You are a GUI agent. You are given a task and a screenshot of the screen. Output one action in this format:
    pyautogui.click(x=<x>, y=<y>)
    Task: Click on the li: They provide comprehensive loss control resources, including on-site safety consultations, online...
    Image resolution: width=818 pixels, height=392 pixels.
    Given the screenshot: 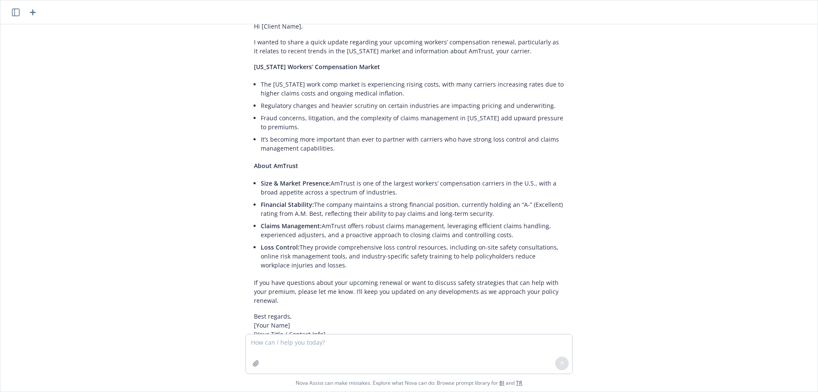 What is the action you would take?
    pyautogui.click(x=413, y=256)
    